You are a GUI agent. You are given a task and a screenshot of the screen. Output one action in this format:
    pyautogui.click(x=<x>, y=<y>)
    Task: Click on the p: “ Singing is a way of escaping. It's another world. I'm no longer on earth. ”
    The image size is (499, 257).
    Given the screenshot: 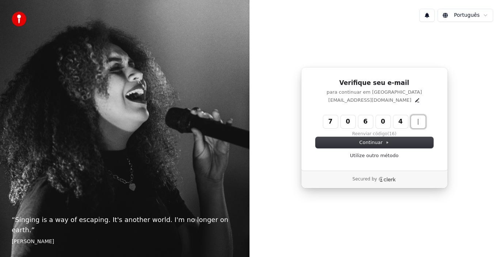 What is the action you would take?
    pyautogui.click(x=124, y=225)
    